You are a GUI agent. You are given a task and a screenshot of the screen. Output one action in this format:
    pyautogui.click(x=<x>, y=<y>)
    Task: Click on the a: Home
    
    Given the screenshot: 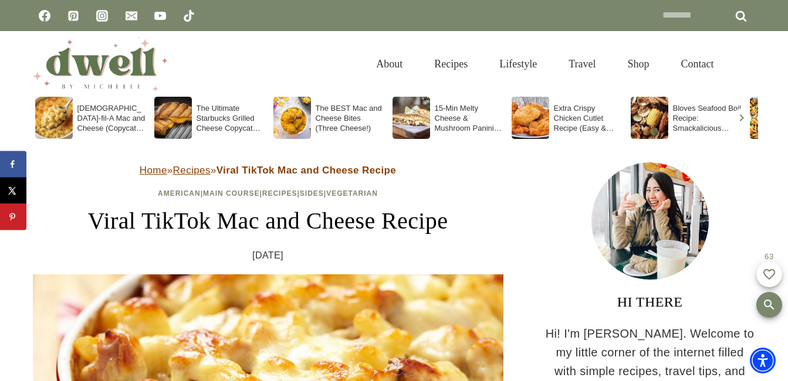 What is the action you would take?
    pyautogui.click(x=153, y=170)
    